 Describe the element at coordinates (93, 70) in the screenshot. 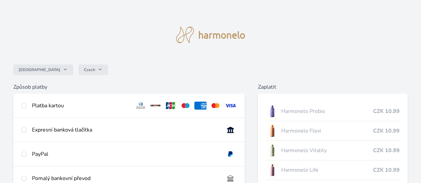

I see `button: Czech` at that location.